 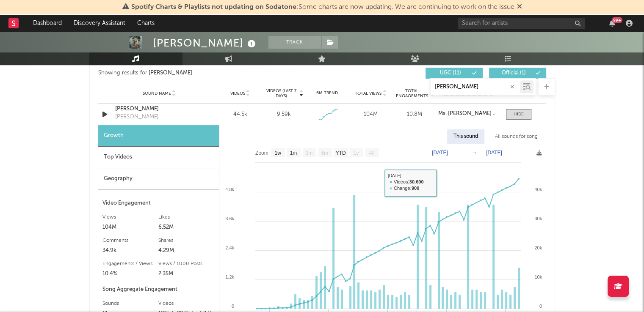 I want to click on div: 10.8M, so click(x=414, y=115).